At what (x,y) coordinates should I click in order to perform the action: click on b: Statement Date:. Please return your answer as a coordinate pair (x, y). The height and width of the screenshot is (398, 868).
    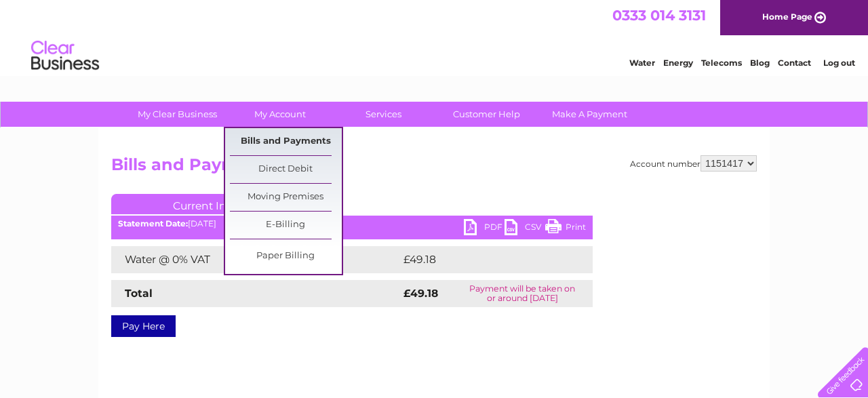
    Looking at the image, I should click on (153, 223).